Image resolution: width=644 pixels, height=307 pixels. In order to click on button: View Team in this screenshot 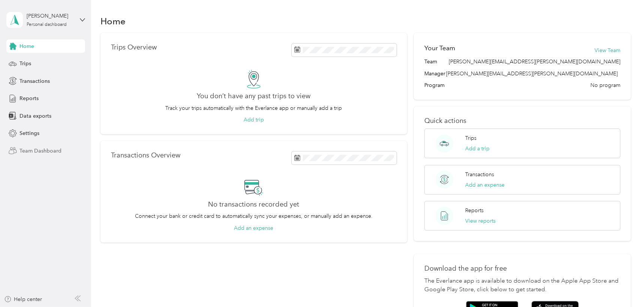, I will do `click(607, 51)`.